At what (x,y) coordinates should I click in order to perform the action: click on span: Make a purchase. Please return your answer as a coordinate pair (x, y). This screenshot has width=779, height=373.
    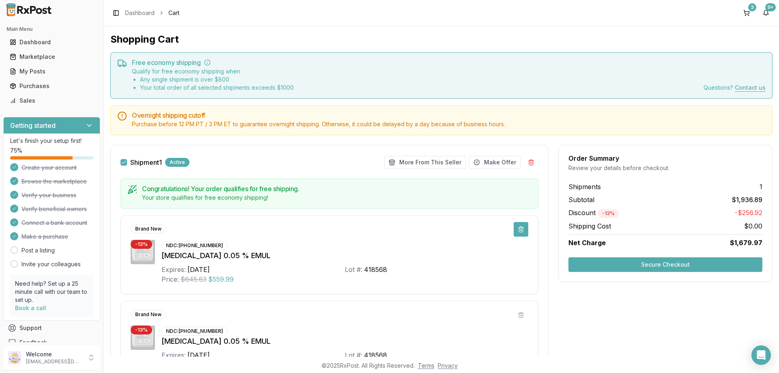
    Looking at the image, I should click on (45, 237).